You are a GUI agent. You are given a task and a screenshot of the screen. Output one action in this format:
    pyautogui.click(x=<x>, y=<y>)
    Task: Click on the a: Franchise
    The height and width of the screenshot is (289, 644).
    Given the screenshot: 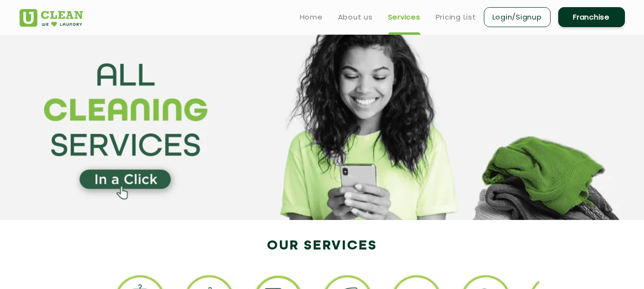 What is the action you would take?
    pyautogui.click(x=592, y=17)
    